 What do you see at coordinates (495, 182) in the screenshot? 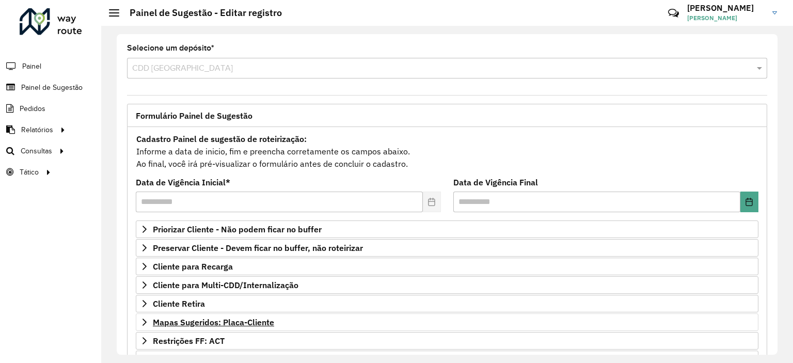
I see `label: Data de Vigência Final` at bounding box center [495, 182].